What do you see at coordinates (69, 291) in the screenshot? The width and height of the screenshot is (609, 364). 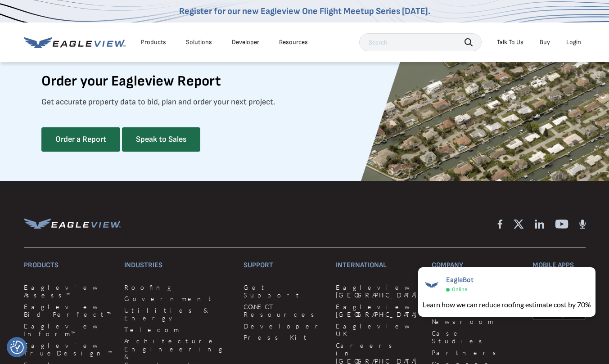 I see `a: Eagleview Assess™` at bounding box center [69, 291].